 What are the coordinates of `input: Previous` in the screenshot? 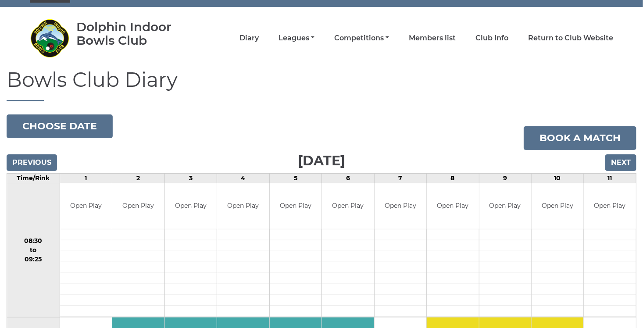 It's located at (32, 163).